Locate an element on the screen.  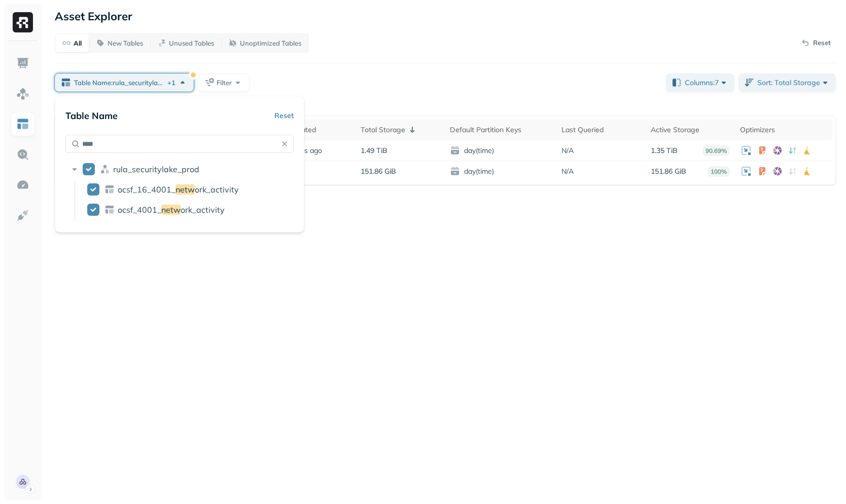
img: Integrations is located at coordinates (23, 215).